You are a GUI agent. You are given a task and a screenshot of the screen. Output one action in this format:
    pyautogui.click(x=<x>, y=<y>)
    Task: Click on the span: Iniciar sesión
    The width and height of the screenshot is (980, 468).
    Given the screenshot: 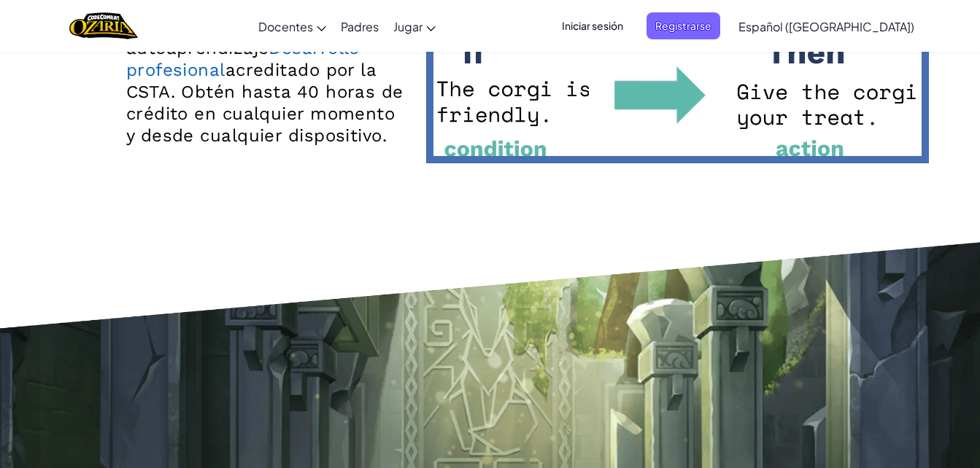 What is the action you would take?
    pyautogui.click(x=593, y=26)
    